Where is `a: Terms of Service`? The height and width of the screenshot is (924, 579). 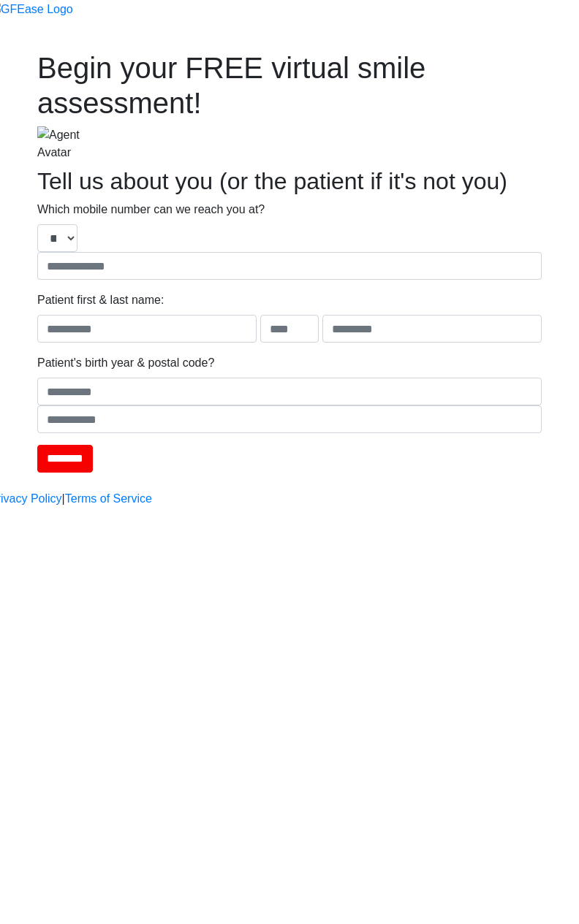 a: Terms of Service is located at coordinates (108, 498).